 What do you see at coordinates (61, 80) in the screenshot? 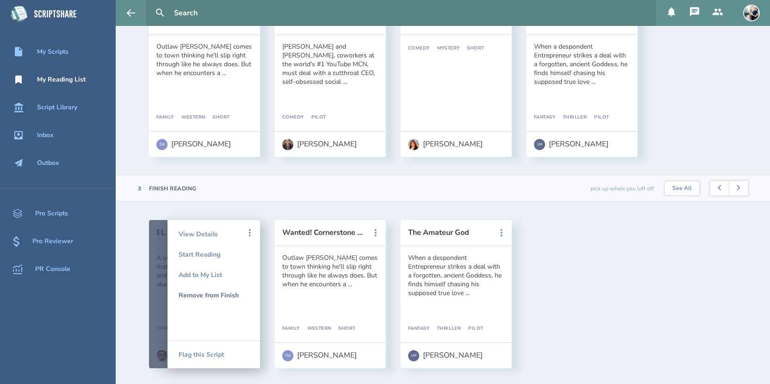
I see `div: My Reading List` at bounding box center [61, 80].